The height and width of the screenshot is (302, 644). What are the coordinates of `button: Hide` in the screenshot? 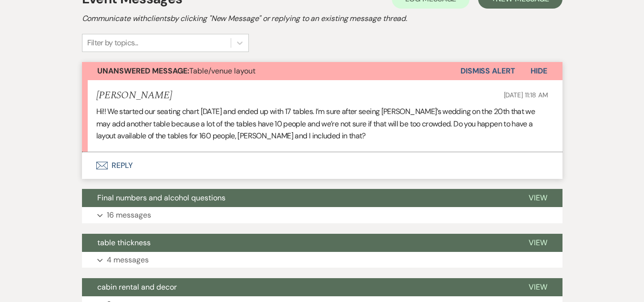 It's located at (538, 71).